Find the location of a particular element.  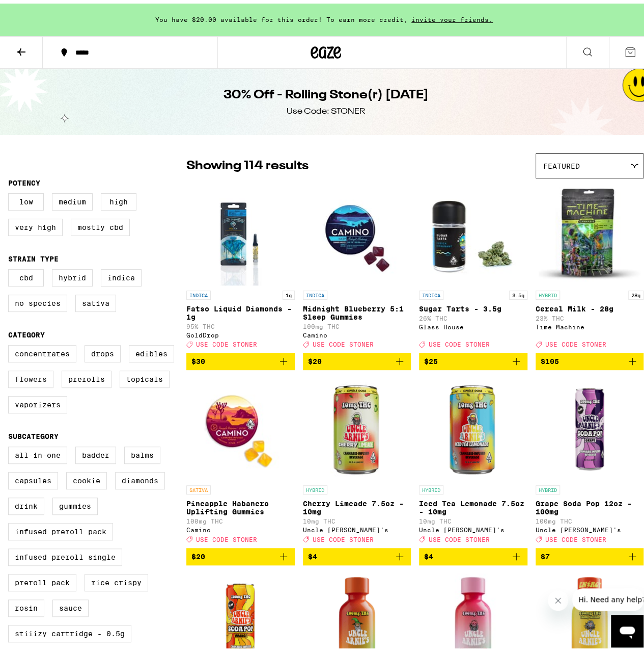

p: Cherry Limeade 7.5oz - 10mg is located at coordinates (357, 504).